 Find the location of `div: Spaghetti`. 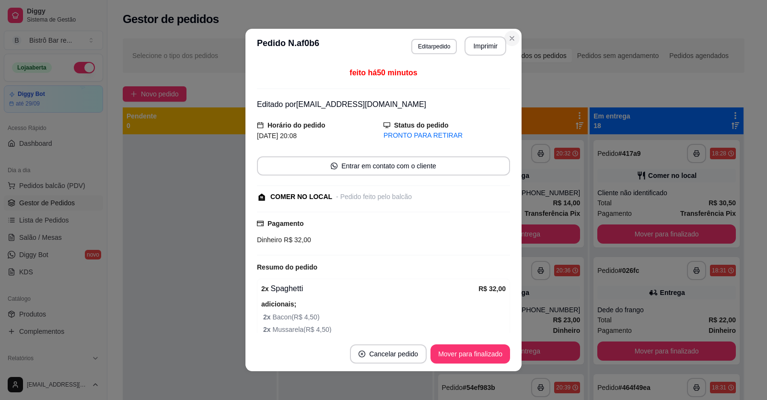

div: Spaghetti is located at coordinates (370, 289).